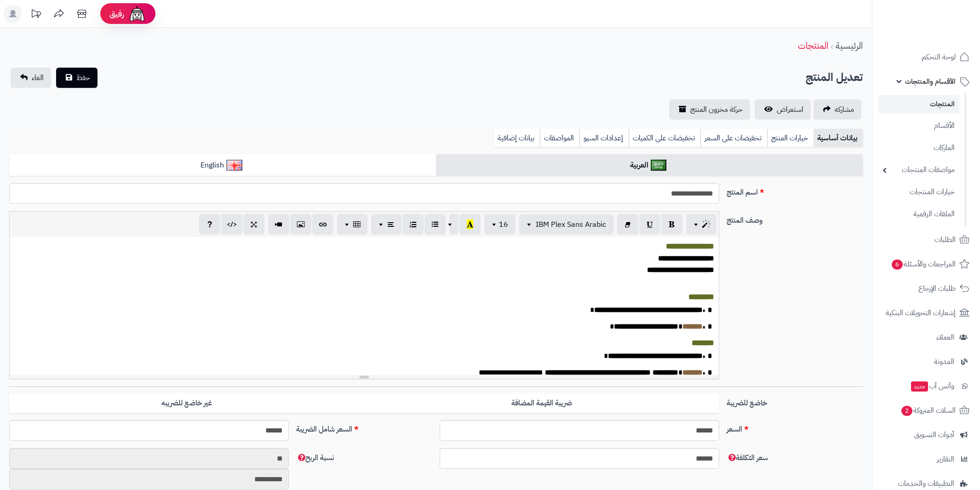  I want to click on span: IBM Plex Sans Arabic, so click(571, 225).